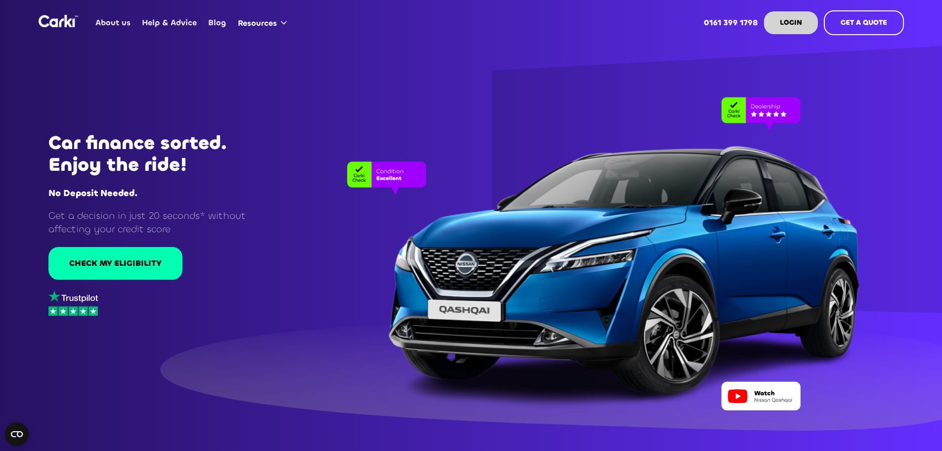 This screenshot has width=942, height=451. Describe the element at coordinates (791, 23) in the screenshot. I see `a: LOGIN` at that location.